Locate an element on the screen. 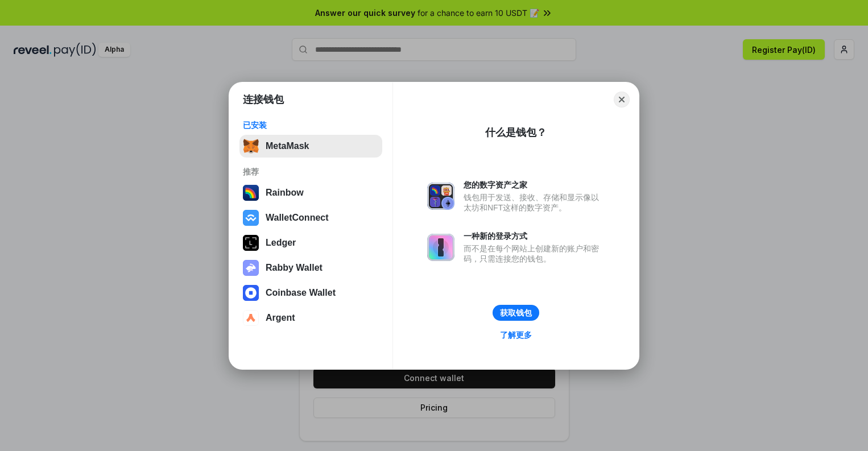 The height and width of the screenshot is (451, 868). h1: 连接钱包 is located at coordinates (263, 100).